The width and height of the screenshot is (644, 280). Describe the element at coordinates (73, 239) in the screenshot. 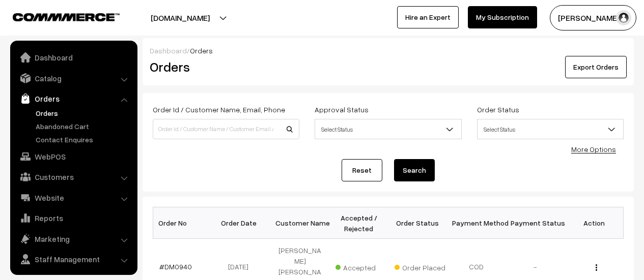

I see `a: Marketing` at that location.